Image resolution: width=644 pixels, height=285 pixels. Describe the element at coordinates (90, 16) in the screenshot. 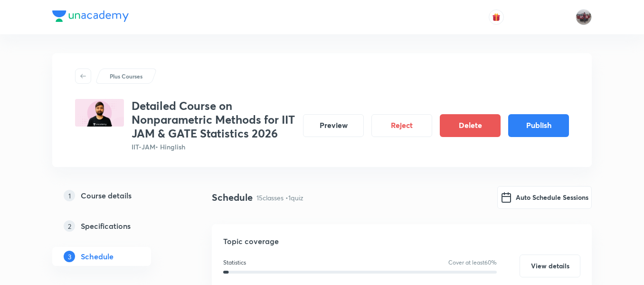

I see `img: Company Logo` at that location.